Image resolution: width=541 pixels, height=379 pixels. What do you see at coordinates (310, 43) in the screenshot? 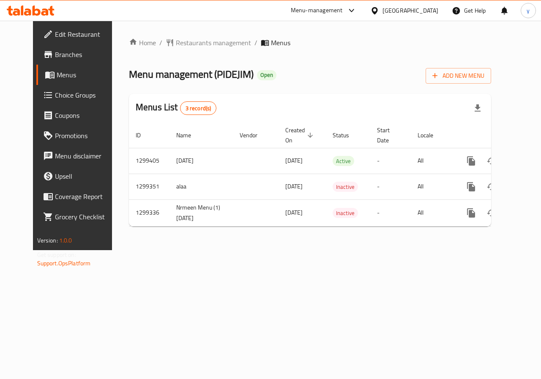
I see `nav: breadcrumb` at bounding box center [310, 43].